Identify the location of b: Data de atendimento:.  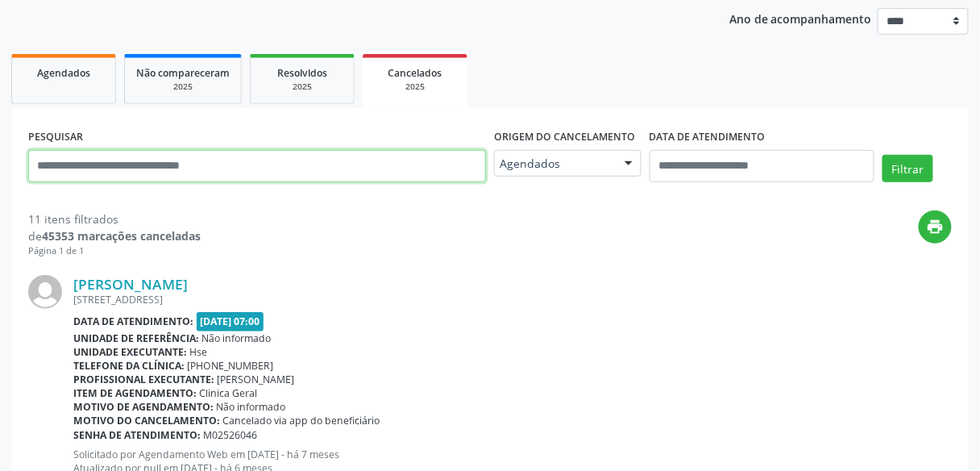
(133, 320).